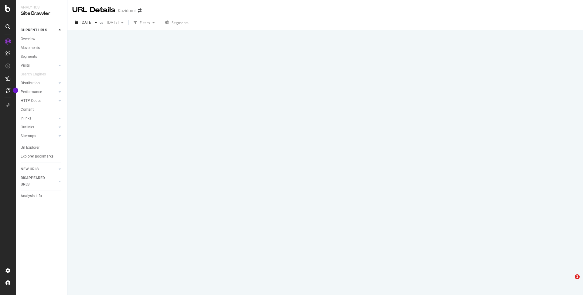 This screenshot has width=583, height=295. What do you see at coordinates (42, 57) in the screenshot?
I see `a: Segments` at bounding box center [42, 57].